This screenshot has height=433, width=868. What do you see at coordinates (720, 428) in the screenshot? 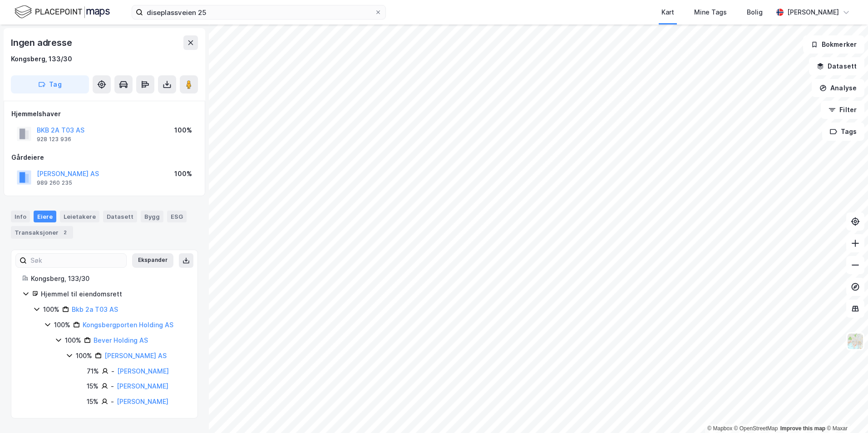
I see `a: Mapbox` at bounding box center [720, 428].